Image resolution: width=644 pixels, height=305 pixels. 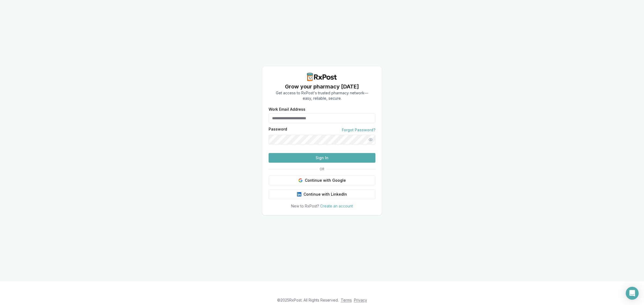 I want to click on span: New to RxPost?, so click(x=305, y=206).